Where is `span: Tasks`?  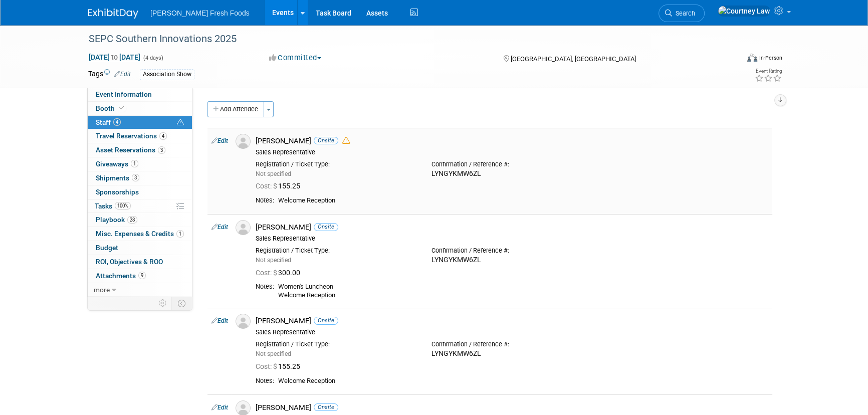
span: Tasks is located at coordinates (113, 206).